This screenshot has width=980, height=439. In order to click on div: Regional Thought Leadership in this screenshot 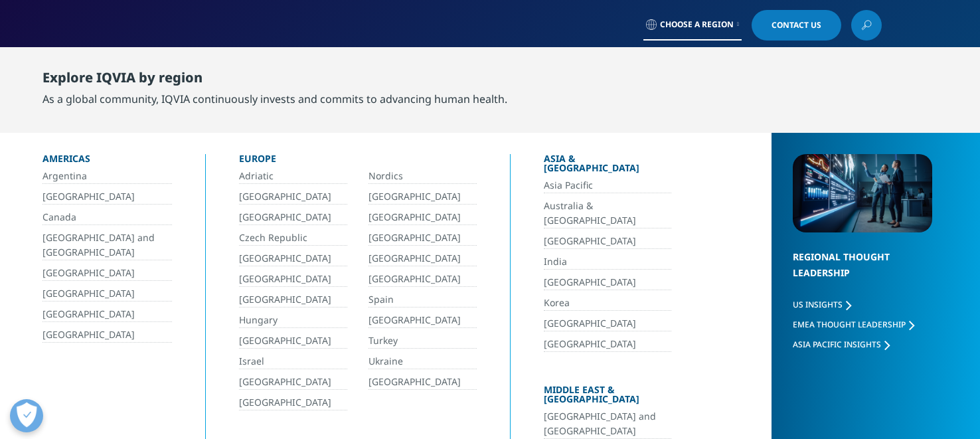, I will do `click(862, 273)`.